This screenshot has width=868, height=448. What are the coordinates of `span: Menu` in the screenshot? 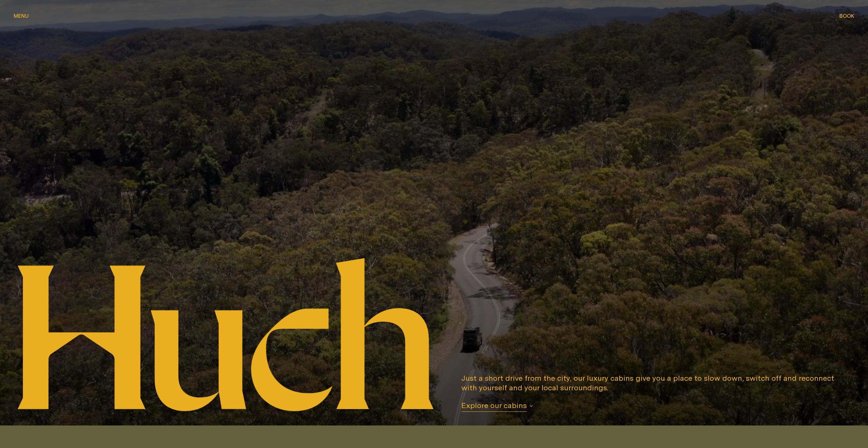 It's located at (21, 16).